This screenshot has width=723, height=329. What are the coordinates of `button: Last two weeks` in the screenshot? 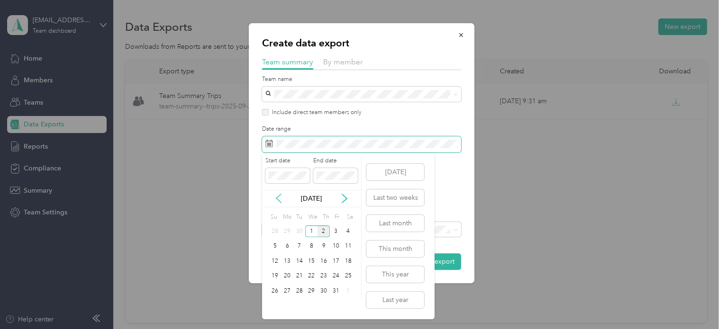 It's located at (395, 198).